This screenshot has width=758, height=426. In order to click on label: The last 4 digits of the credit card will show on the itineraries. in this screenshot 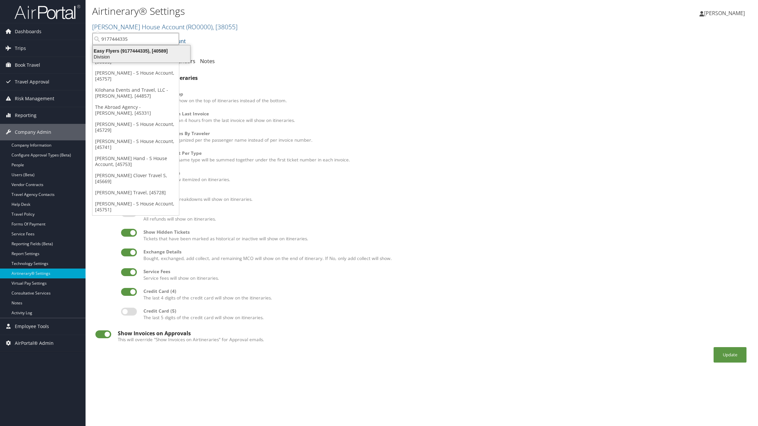, I will do `click(444, 295)`.